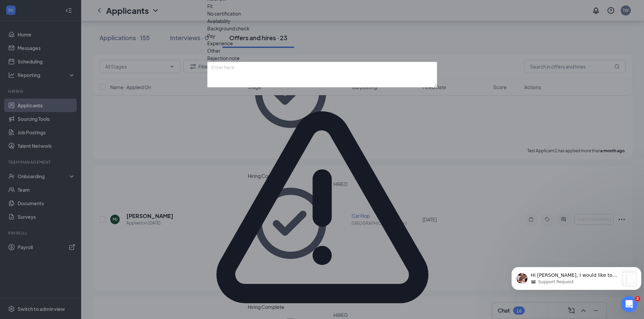  What do you see at coordinates (637, 299) in the screenshot?
I see `span: 2` at bounding box center [637, 299].